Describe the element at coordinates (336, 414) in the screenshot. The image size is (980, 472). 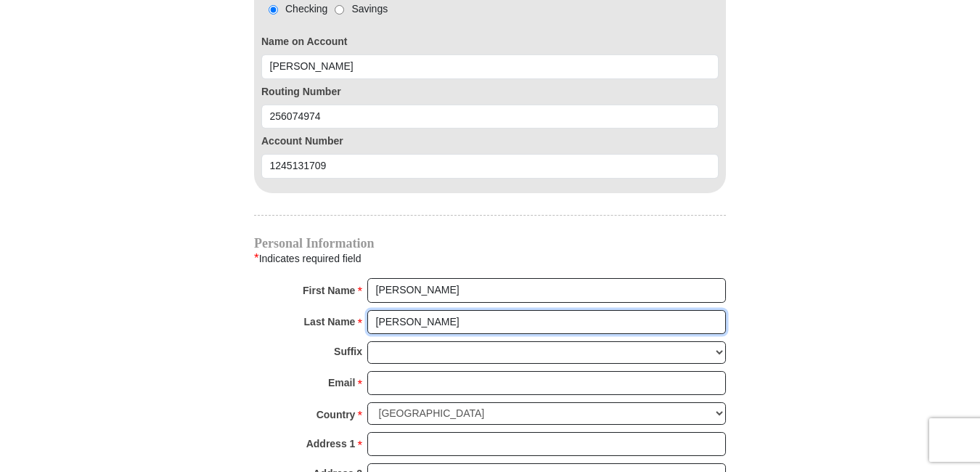
I see `strong: Country` at that location.